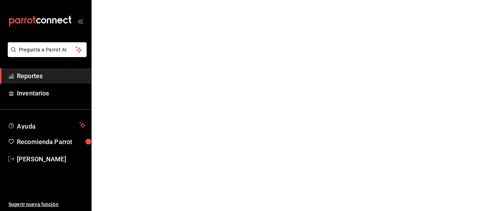 Image resolution: width=481 pixels, height=211 pixels. What do you see at coordinates (47, 50) in the screenshot?
I see `span: Pregunta a Parrot AI` at bounding box center [47, 50].